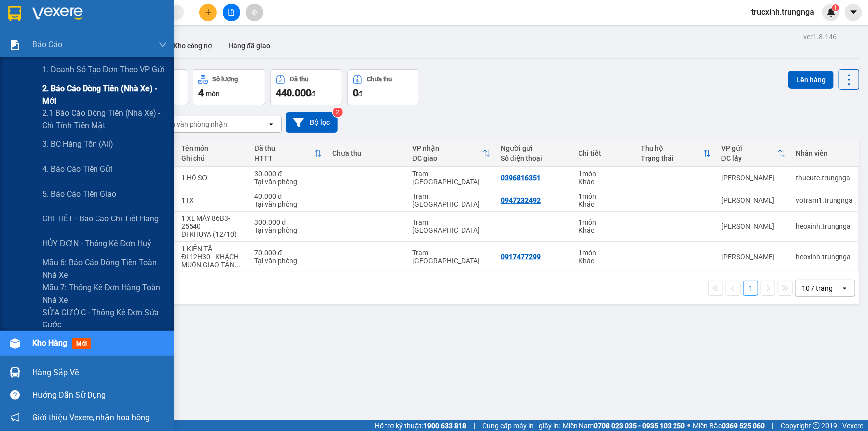 The height and width of the screenshot is (431, 868). Describe the element at coordinates (104, 293) in the screenshot. I see `span: Mẫu 7: Thống kê đơn hàng toàn nhà xe` at that location.